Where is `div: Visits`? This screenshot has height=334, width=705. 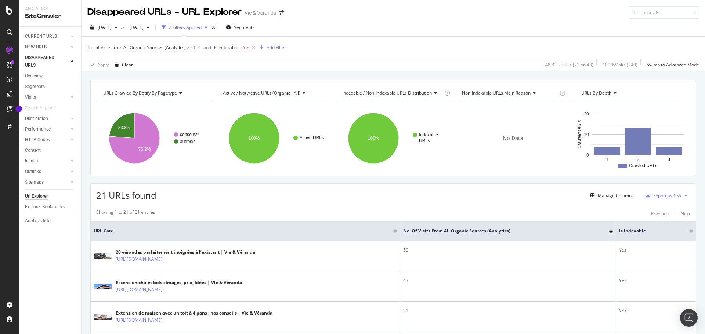 div: Visits is located at coordinates (30, 97).